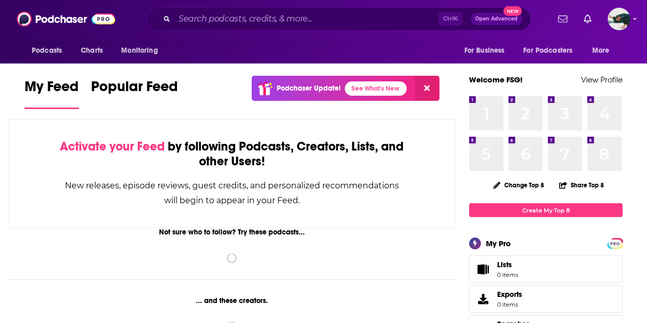 Image resolution: width=647 pixels, height=323 pixels. Describe the element at coordinates (52, 93) in the screenshot. I see `a: My Feed` at that location.